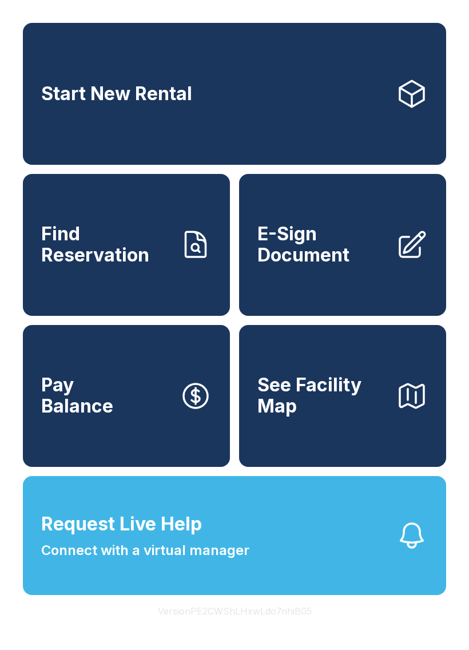 The width and height of the screenshot is (469, 650). What do you see at coordinates (145, 551) in the screenshot?
I see `span: Connect with a virtual manager` at bounding box center [145, 551].